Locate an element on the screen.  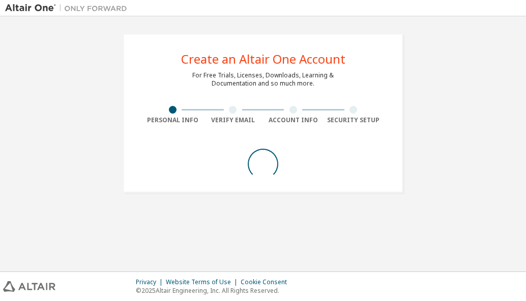
div: Security Setup is located at coordinates (353, 120).